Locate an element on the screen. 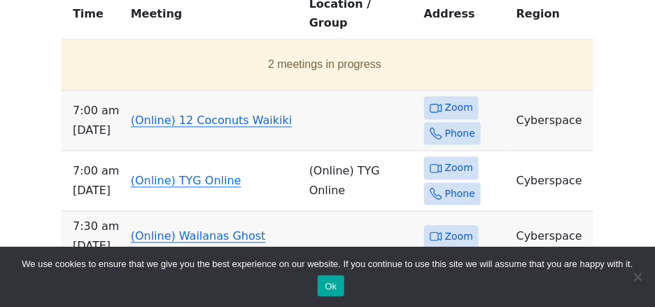 The width and height of the screenshot is (655, 307). a: (Online) TYG Online is located at coordinates (186, 181).